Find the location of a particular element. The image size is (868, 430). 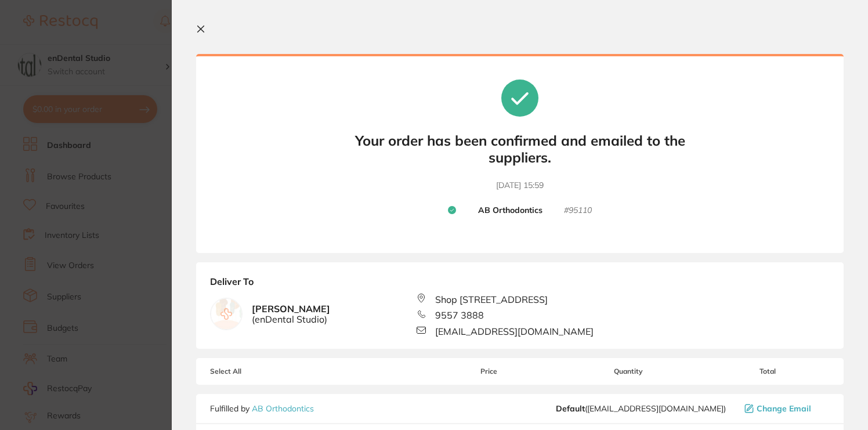

b: AB Orthodontics is located at coordinates (510, 210).